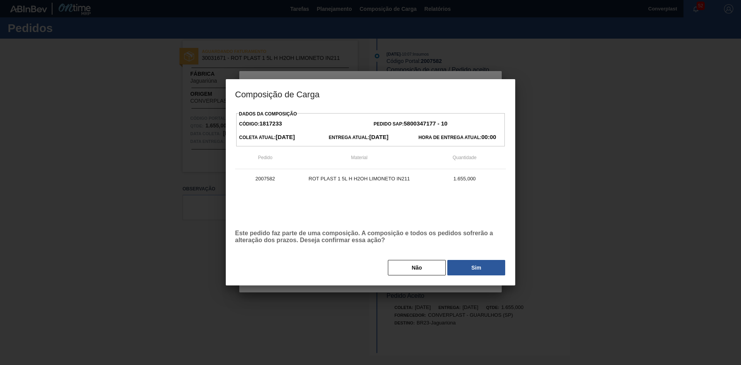  What do you see at coordinates (464, 179) in the screenshot?
I see `td: 1.655,000` at bounding box center [464, 179].